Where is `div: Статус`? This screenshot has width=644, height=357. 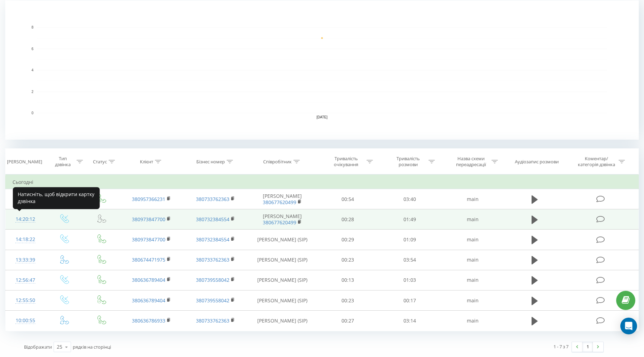
div: Статус is located at coordinates (100, 161).